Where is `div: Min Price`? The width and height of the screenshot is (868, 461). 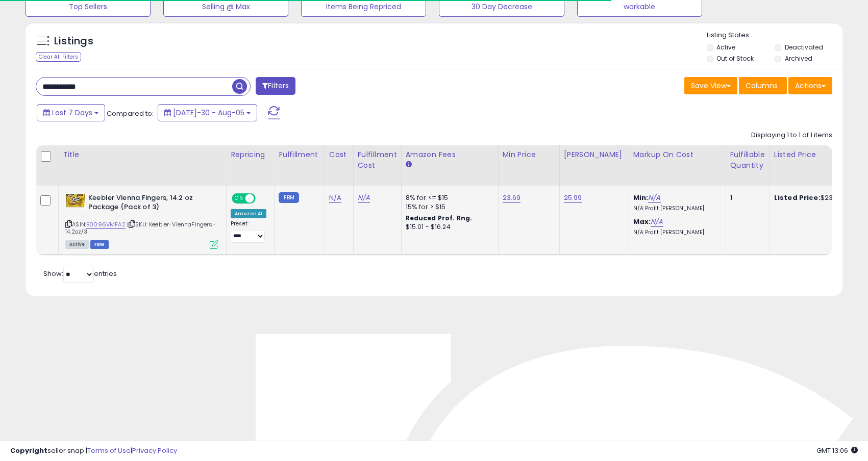
div: Min Price is located at coordinates (528, 154).